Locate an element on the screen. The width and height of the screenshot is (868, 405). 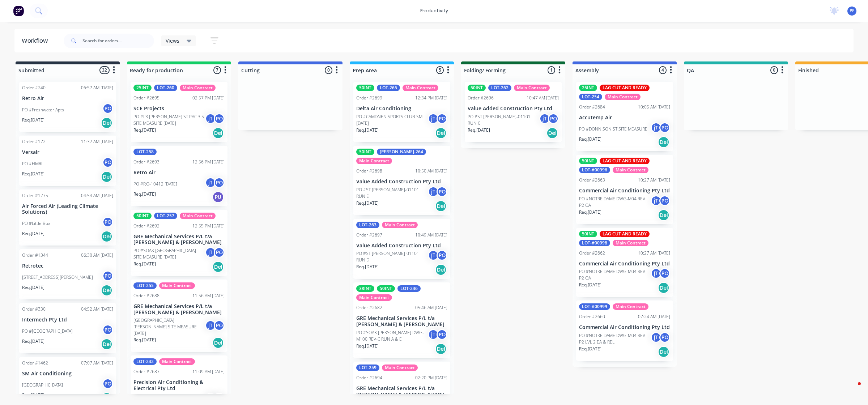
span: Views is located at coordinates (173, 41).